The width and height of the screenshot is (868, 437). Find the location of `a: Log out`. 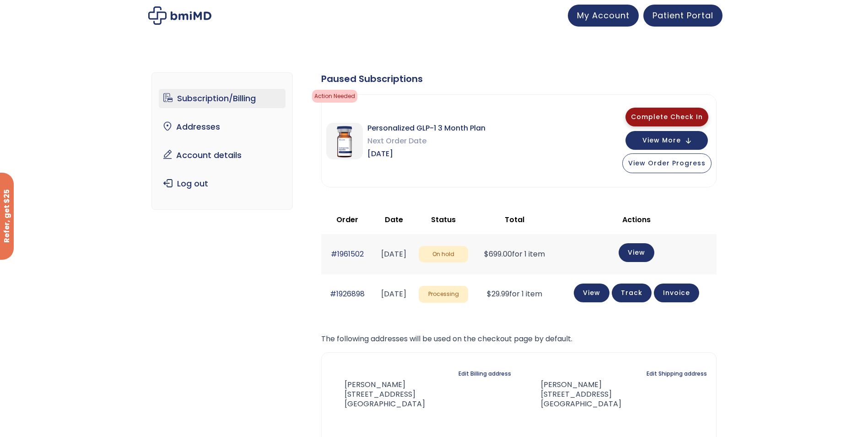

a: Log out is located at coordinates (222, 184).